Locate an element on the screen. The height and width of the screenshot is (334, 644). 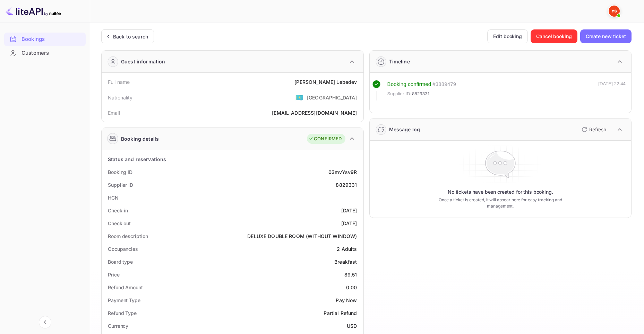
a: Customers is located at coordinates (45, 53).